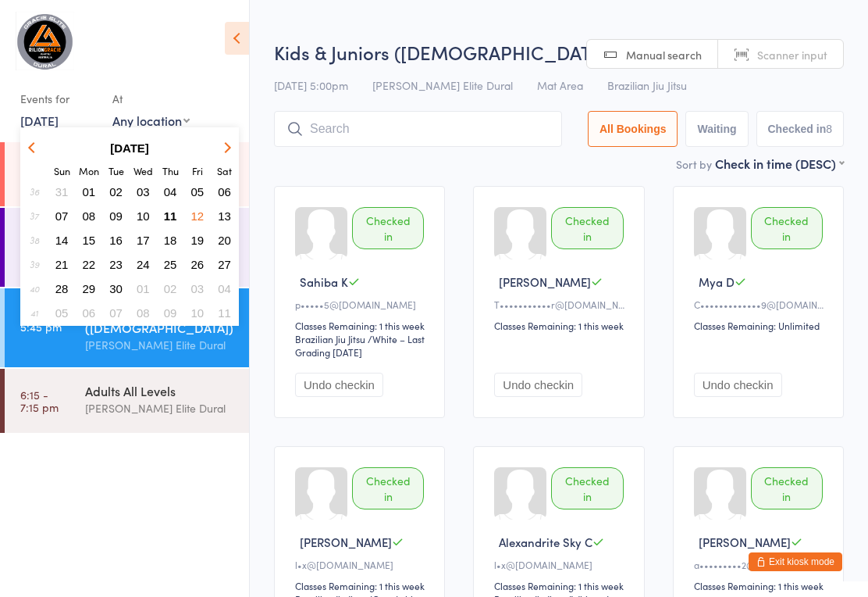  I want to click on div: Events for, so click(59, 99).